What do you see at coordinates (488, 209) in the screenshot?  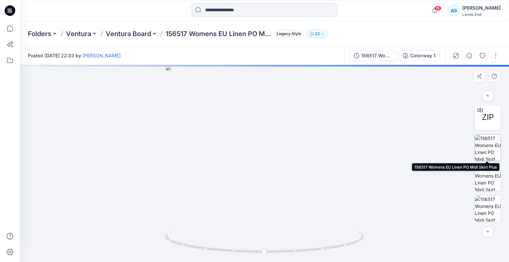 I see `img: 156517 Womens EU Linen PO Midi Skirt Plus Tension Map` at bounding box center [488, 209].